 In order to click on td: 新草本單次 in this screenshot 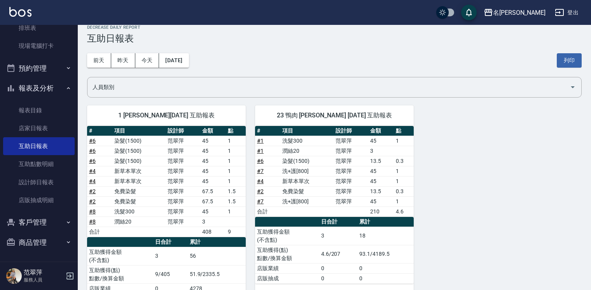, I will do `click(139, 181)`.